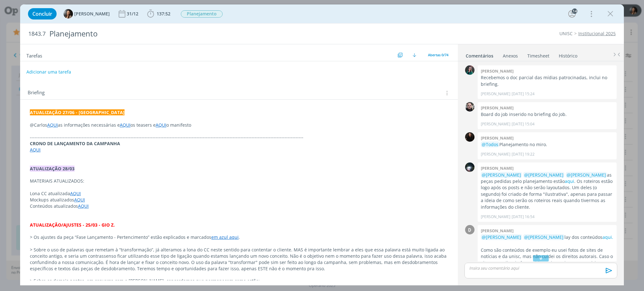 The height and width of the screenshot is (291, 644). What do you see at coordinates (414, 55) in the screenshot?
I see `img: arrow-down.svg` at bounding box center [414, 55].